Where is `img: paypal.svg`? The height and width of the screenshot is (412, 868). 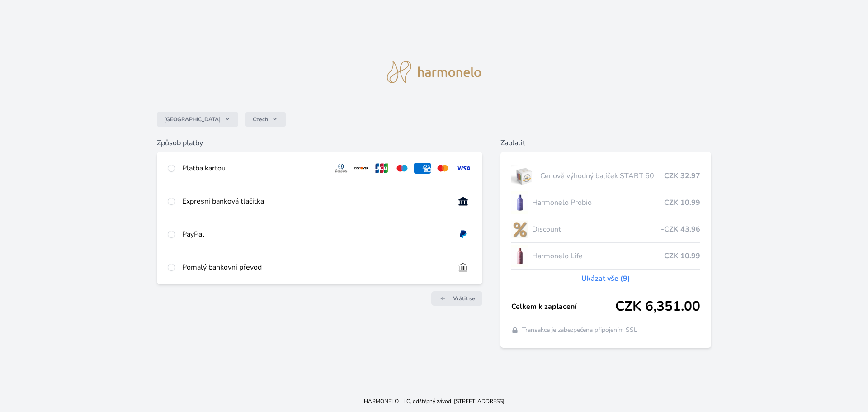 img: paypal.svg is located at coordinates (463, 234).